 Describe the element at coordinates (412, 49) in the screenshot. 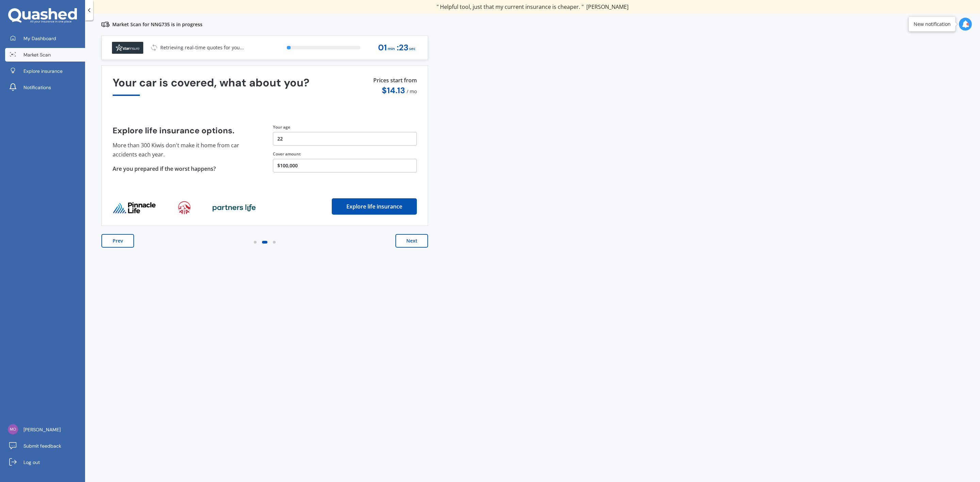

I see `span: sec` at that location.